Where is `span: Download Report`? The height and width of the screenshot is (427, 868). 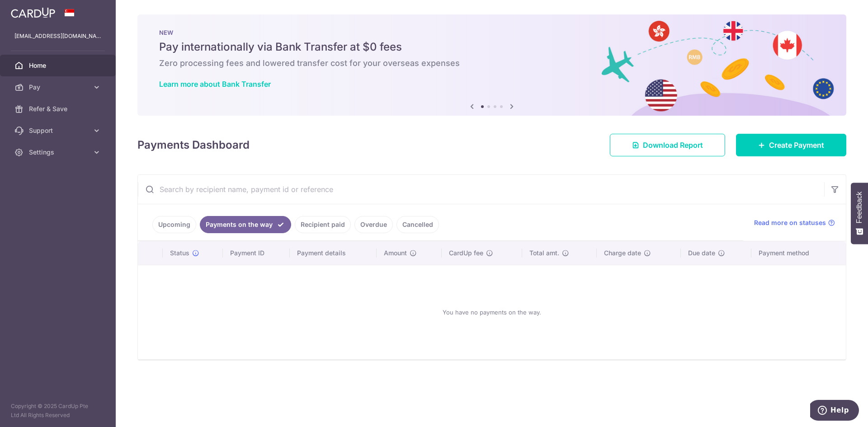 span: Download Report is located at coordinates (673, 145).